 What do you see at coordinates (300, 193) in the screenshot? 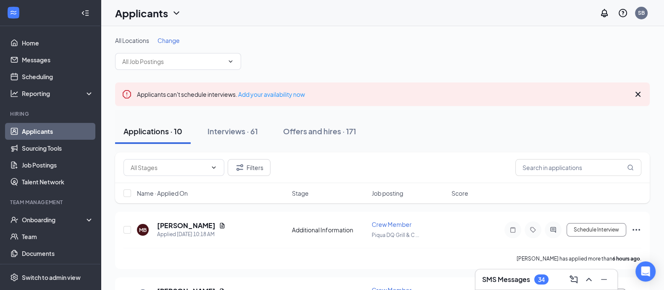
I see `span: Stage` at bounding box center [300, 193].